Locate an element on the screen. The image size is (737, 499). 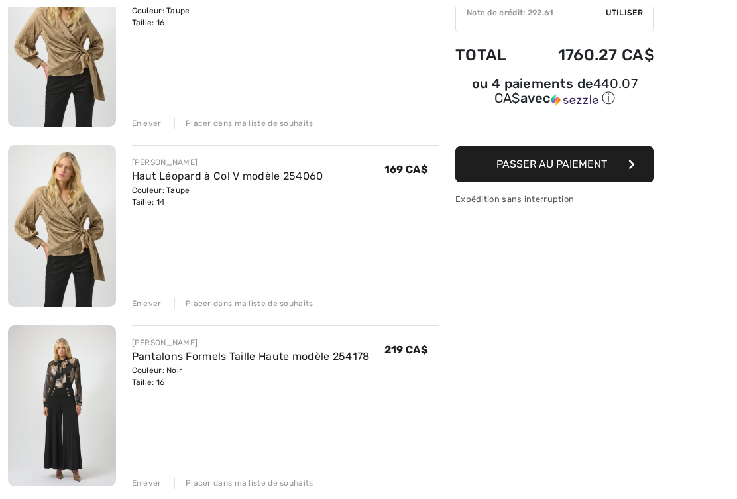
button: Passer au paiement is located at coordinates (555, 164).